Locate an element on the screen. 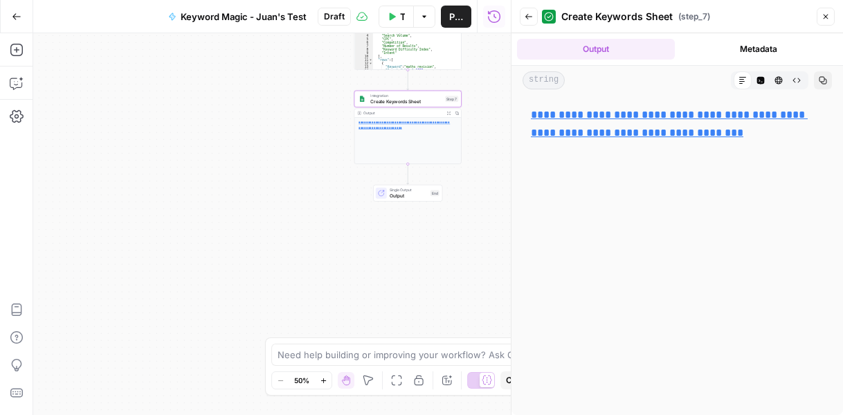 The width and height of the screenshot is (843, 415). span: string is located at coordinates (543, 80).